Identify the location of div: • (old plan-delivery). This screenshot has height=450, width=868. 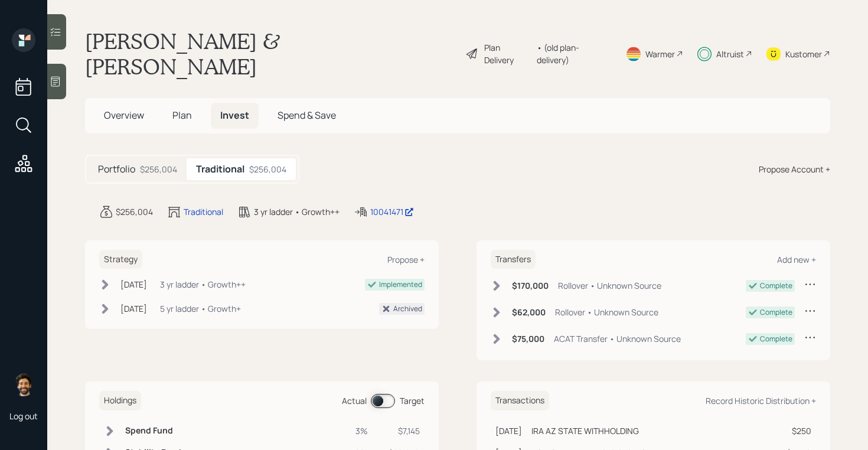
(574, 53).